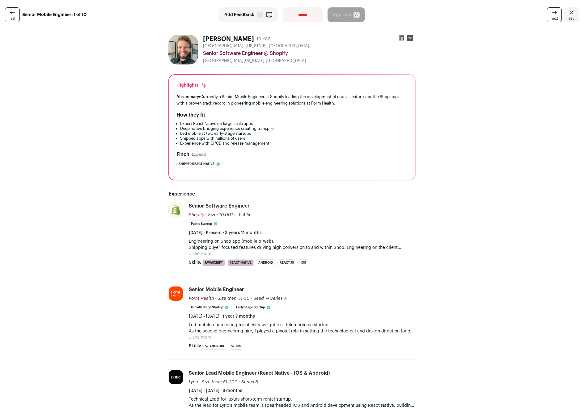 The width and height of the screenshot is (584, 408). I want to click on img: 0fbd18020ab6b6a02db9972a4037cec4c41533907dc83f22561e39cd1f9128ca.jpg, so click(183, 50).